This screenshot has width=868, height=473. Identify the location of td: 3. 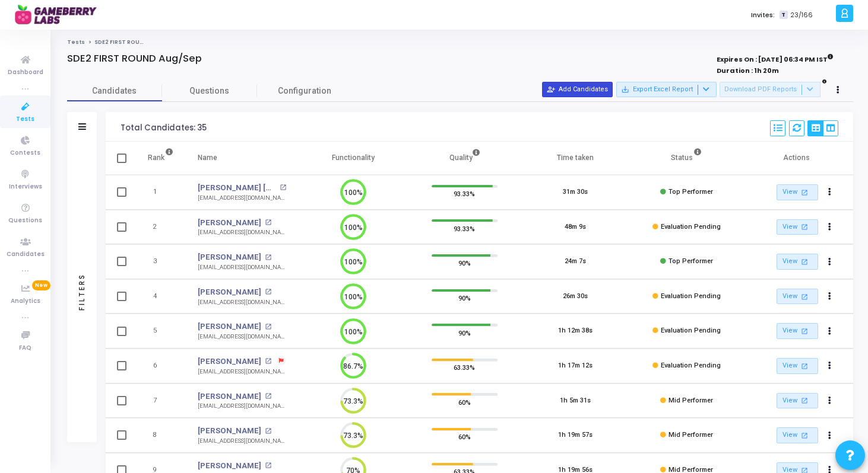
(160, 261).